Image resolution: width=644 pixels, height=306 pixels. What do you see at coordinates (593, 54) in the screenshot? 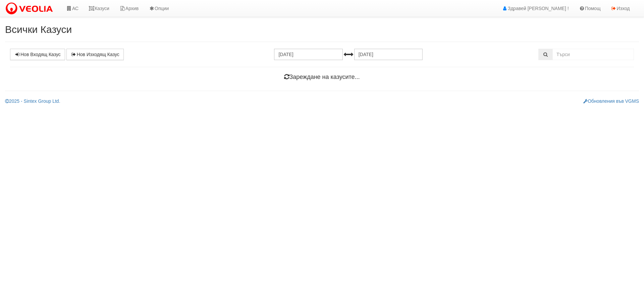
I see `input: Търсене по Идентификатор, Бл/Вх/Ап, Тип, Описание, Моб. Номер, Имейл, Файл, Коментар,` at bounding box center [593, 54].